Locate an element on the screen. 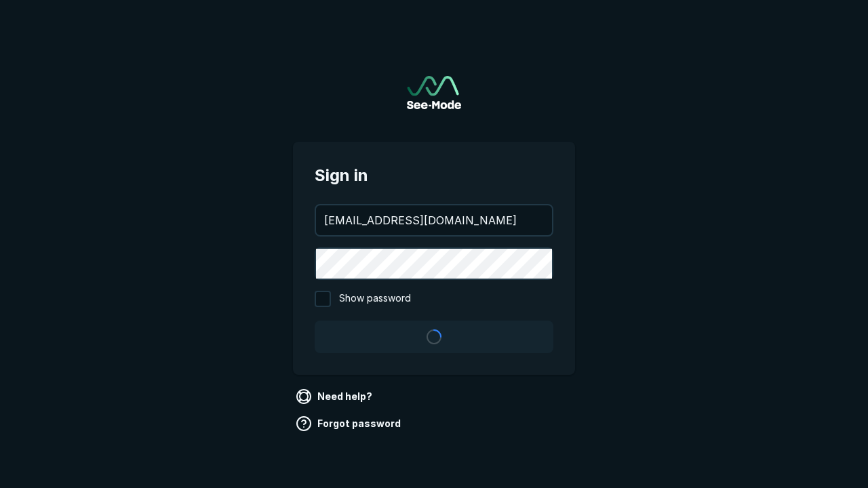 Image resolution: width=868 pixels, height=488 pixels. a: Forgot password is located at coordinates (349, 424).